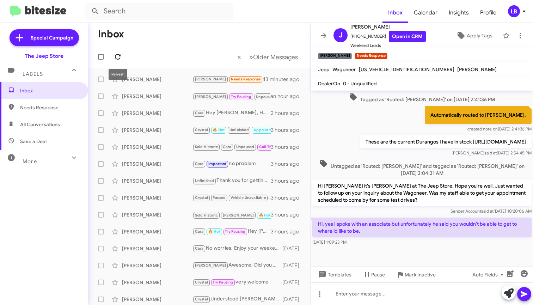 The image size is (533, 305). What do you see at coordinates (474, 36) in the screenshot?
I see `button: Apply Tags` at bounding box center [474, 36].